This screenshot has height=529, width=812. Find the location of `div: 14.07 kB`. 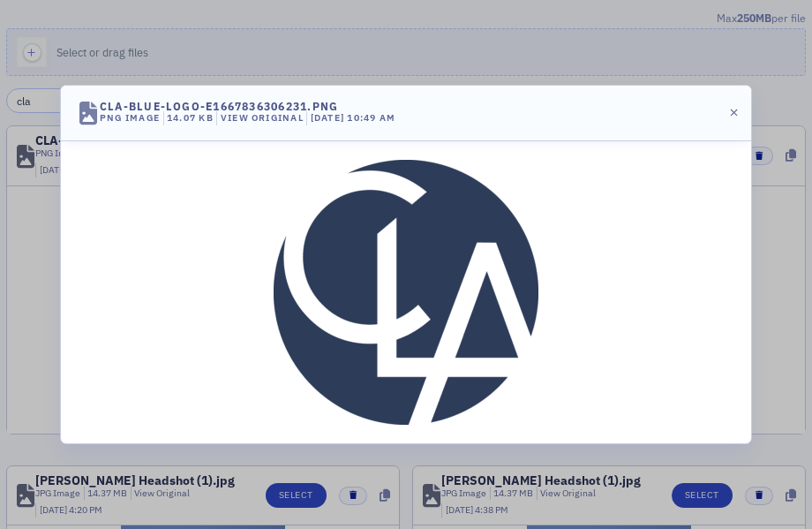

div: 14.07 kB is located at coordinates (188, 119).